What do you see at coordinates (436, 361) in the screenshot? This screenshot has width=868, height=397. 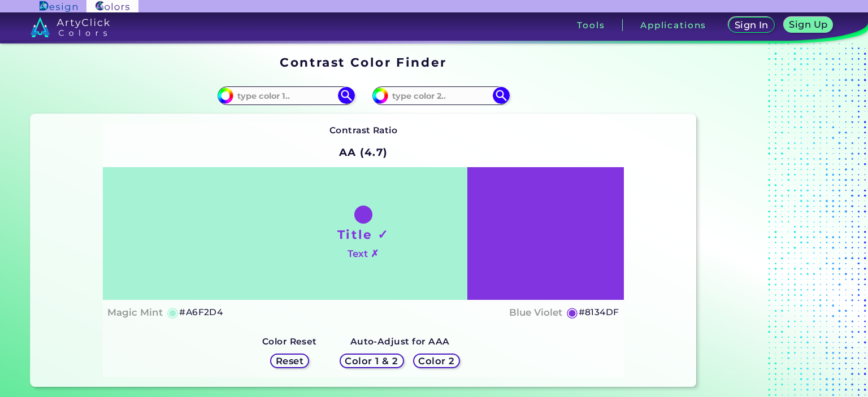 I see `h5: Color 2` at bounding box center [436, 361].